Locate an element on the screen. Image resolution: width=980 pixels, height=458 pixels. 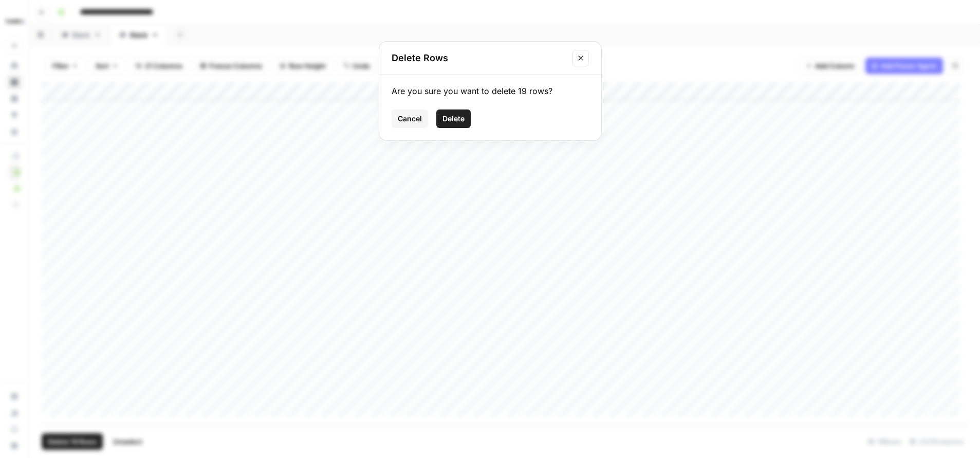
h2: Delete Rows is located at coordinates (479, 58).